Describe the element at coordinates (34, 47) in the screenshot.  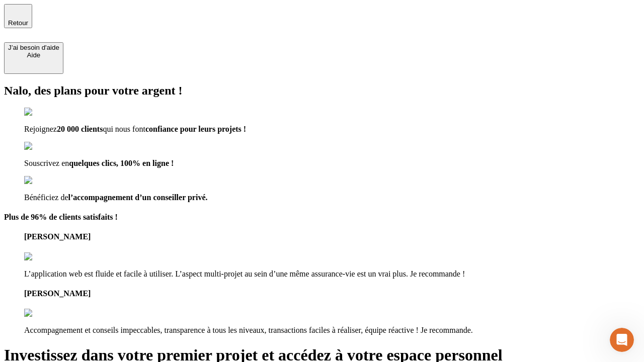
I see `div: J’ai besoin d'aide` at that location.